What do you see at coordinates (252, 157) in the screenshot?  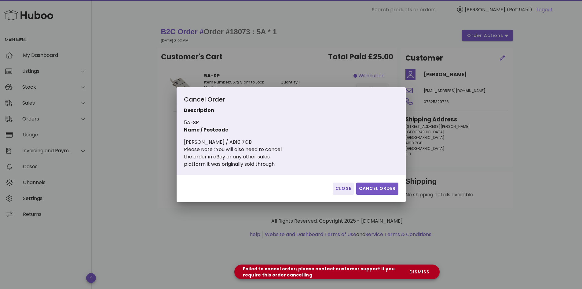 I see `div: Please Note : You will also need to cancel the order in eBay or any other sales platform it was o...` at bounding box center [252, 157].